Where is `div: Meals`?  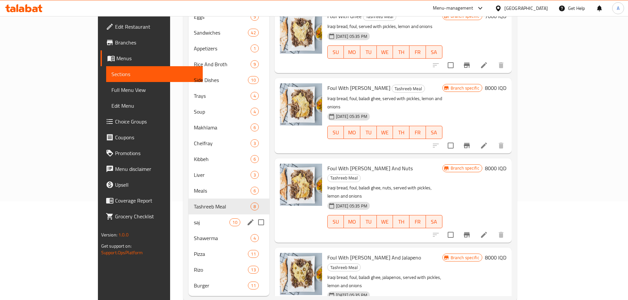
div: Meals is located at coordinates (222, 191).